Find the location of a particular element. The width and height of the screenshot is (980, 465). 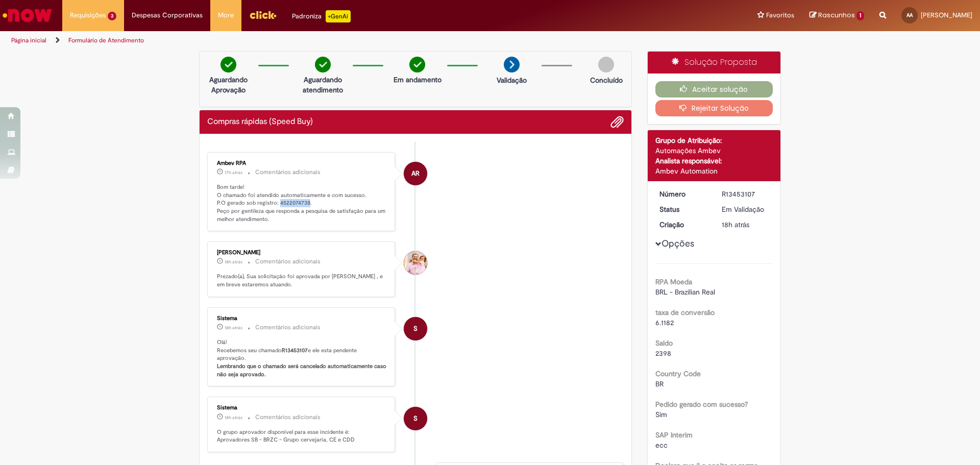

span: Requisições is located at coordinates (88, 15).